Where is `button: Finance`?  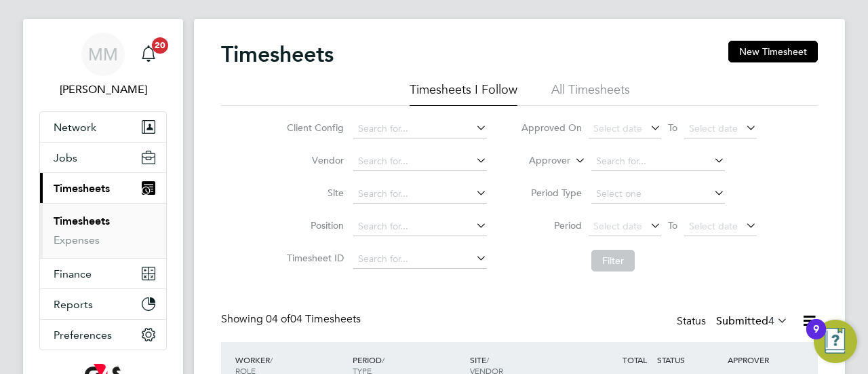
button: Finance is located at coordinates (103, 273).